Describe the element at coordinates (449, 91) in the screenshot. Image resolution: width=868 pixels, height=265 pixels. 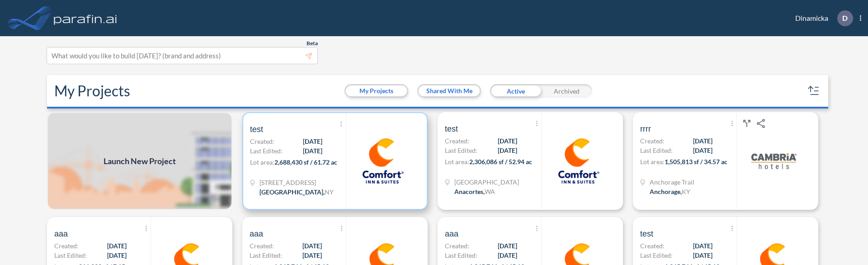
I see `button: Shared With Me` at that location.